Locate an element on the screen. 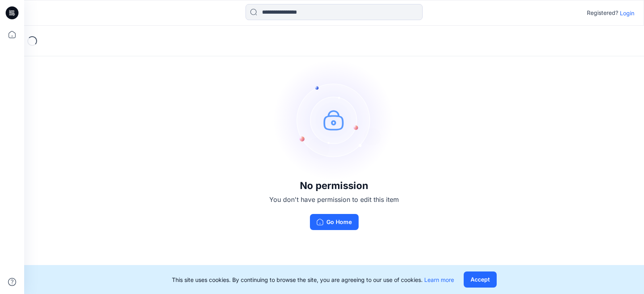 The width and height of the screenshot is (644, 294). p: Login is located at coordinates (627, 13).